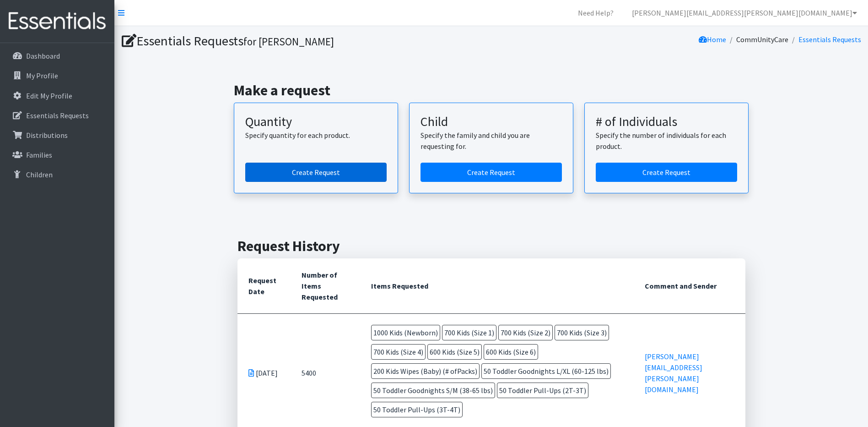  I want to click on span: 200 Kids Wipes (Baby) (# ofPacks), so click(425, 371).